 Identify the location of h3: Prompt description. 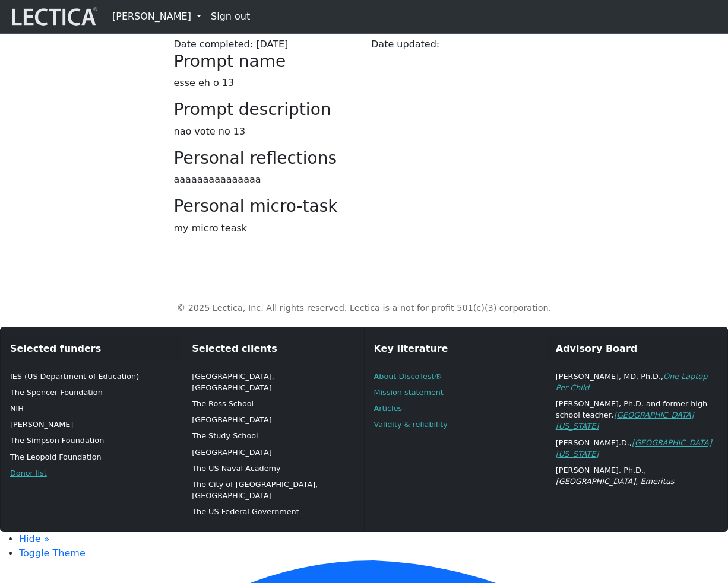
(364, 110).